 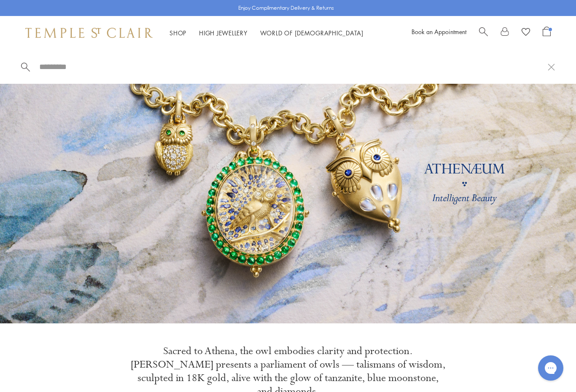 What do you see at coordinates (526, 33) in the screenshot?
I see `a: View Wishlist` at bounding box center [526, 33].